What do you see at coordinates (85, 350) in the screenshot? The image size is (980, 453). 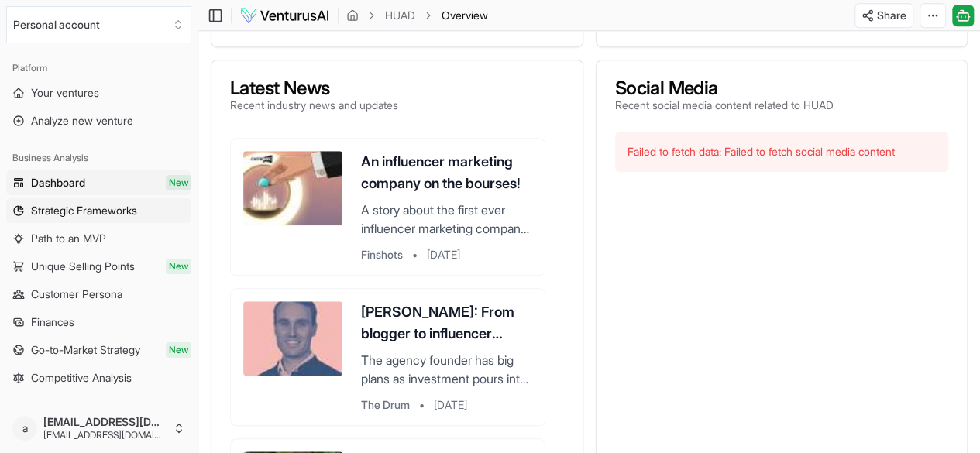 I see `span: Go-to-Market Strategy` at bounding box center [85, 350].